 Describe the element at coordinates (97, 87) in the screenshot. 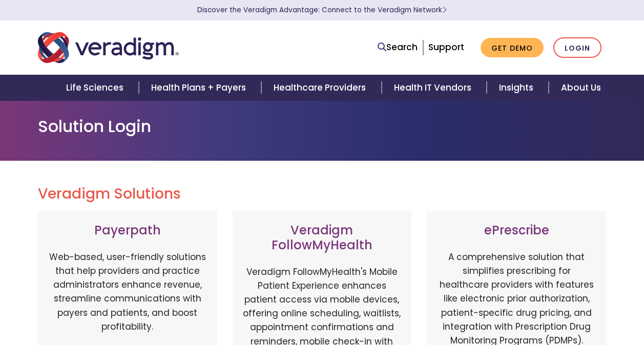

I see `a: Life Sciences` at that location.